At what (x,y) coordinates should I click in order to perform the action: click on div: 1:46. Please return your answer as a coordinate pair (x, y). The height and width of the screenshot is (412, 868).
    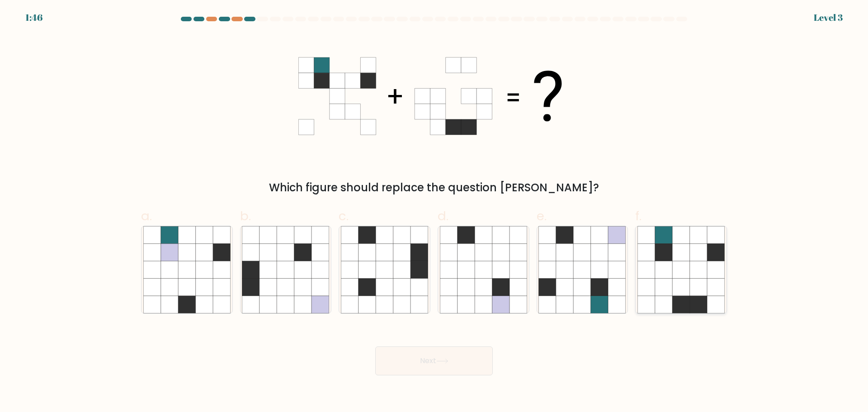
    Looking at the image, I should click on (34, 18).